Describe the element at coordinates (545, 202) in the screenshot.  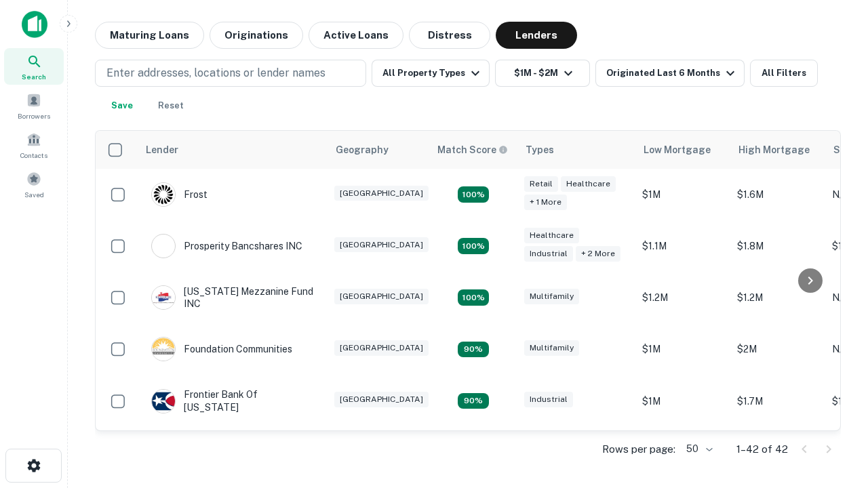
I see `div: + 1 more` at that location.